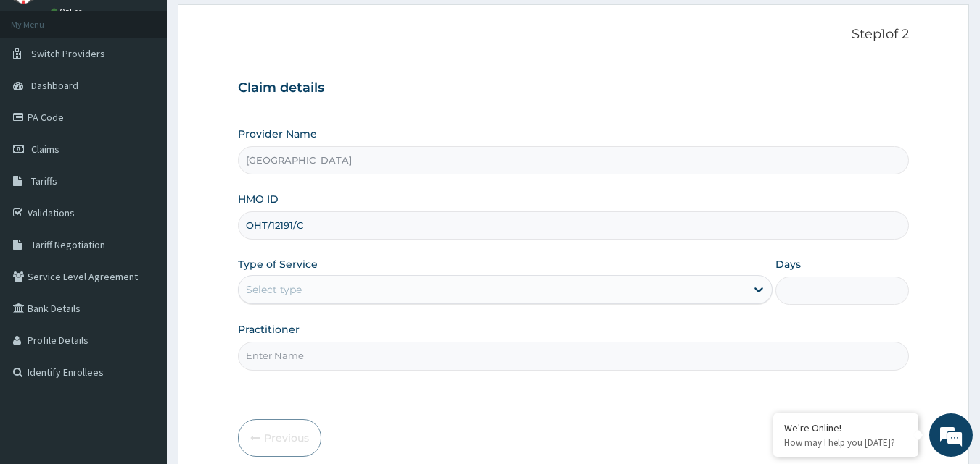 Image resolution: width=980 pixels, height=464 pixels. Describe the element at coordinates (574, 35) in the screenshot. I see `p: Step 1 of 2` at that location.